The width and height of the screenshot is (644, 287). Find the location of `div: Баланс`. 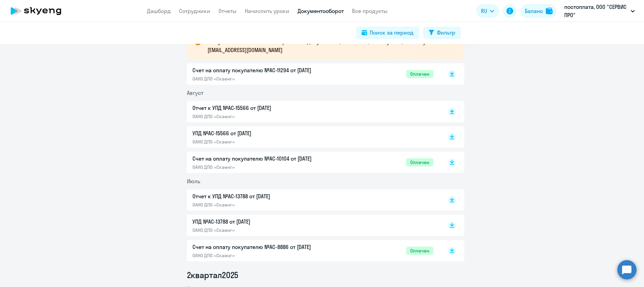

div: Баланс is located at coordinates (534, 11).